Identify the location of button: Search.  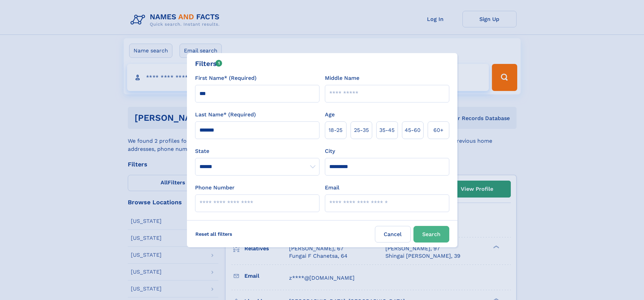
(432, 234).